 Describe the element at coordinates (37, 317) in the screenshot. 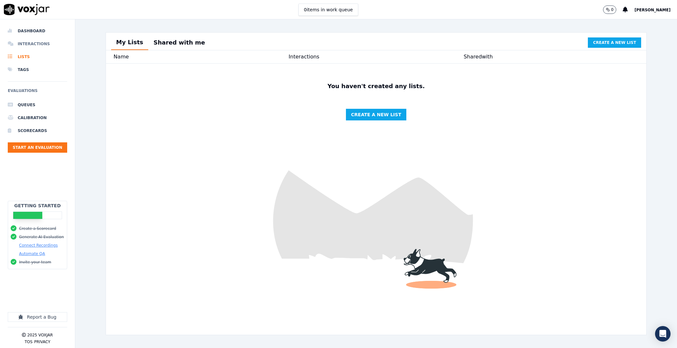

I see `button: Report a Bug` at that location.